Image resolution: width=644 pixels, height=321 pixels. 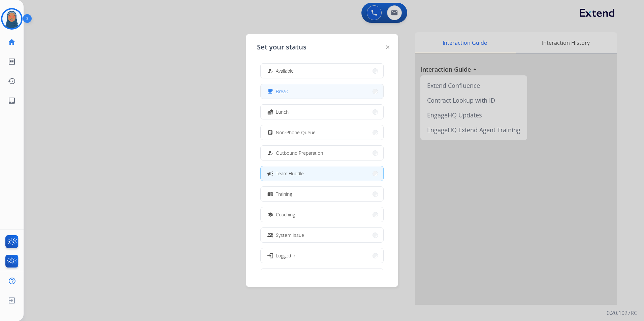 I want to click on button: Non-Phone Queue, so click(x=322, y=132).